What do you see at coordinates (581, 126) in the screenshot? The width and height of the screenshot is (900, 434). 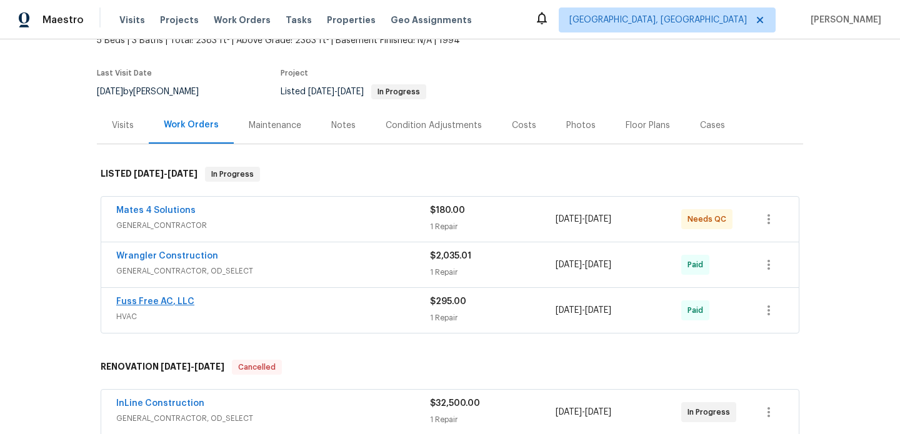 I see `div: Photos` at bounding box center [581, 126].